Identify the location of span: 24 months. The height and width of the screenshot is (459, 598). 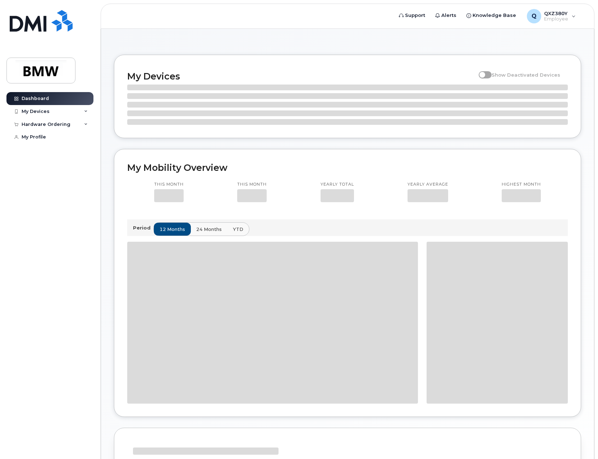
(209, 229).